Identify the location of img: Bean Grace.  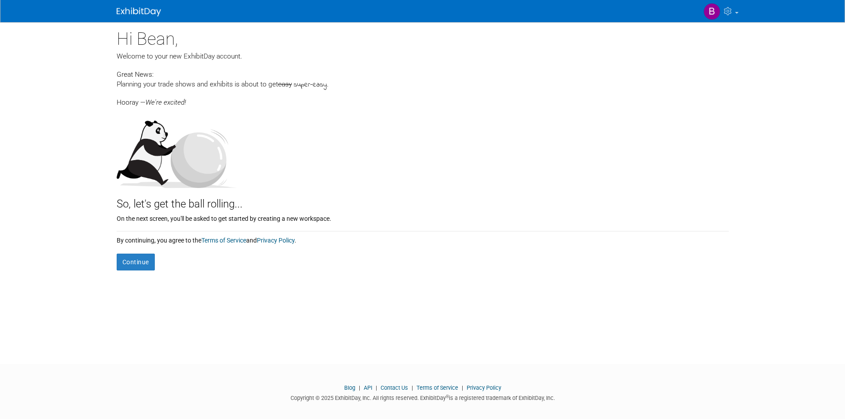
(712, 12).